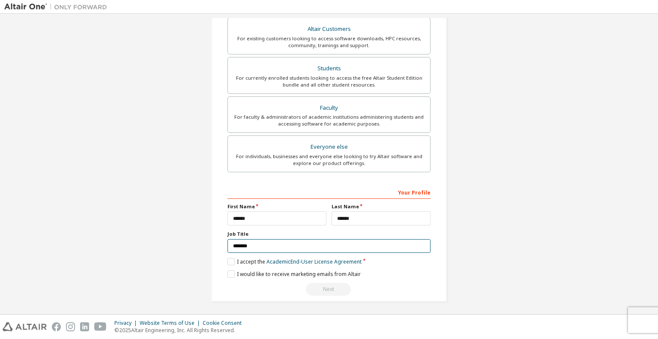 The image size is (658, 339). Describe the element at coordinates (329, 147) in the screenshot. I see `div: Everyone else` at that location.